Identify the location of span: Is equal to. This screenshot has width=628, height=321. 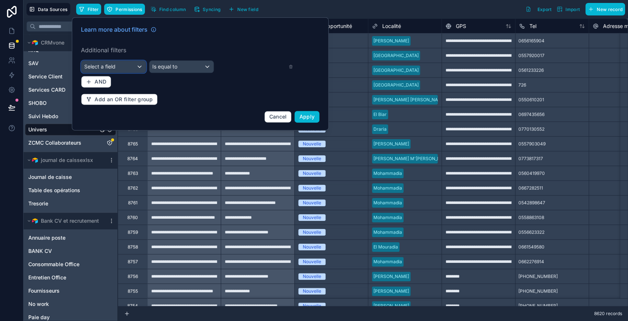
(165, 66).